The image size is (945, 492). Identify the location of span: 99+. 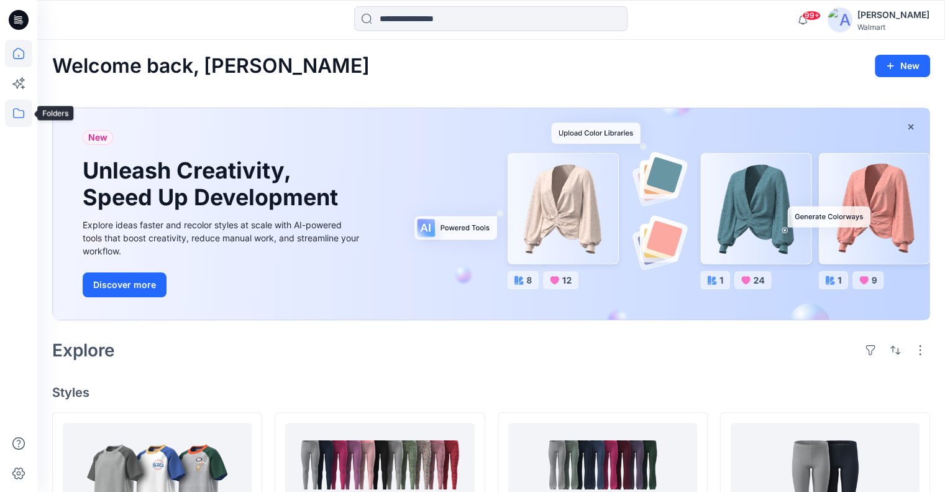
(812, 16).